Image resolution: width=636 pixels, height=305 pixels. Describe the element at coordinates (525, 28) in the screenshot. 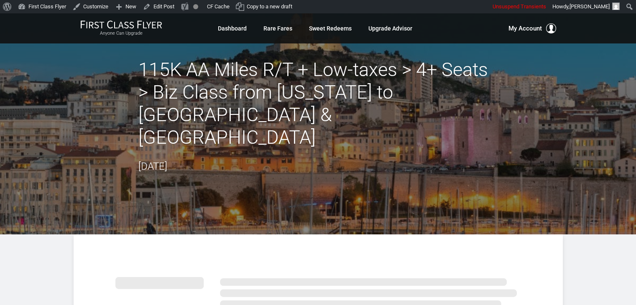

I see `span: My Account` at that location.